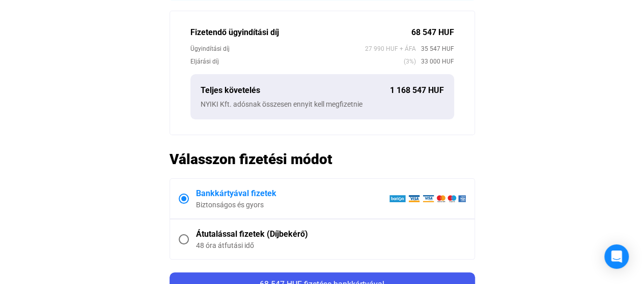  Describe the element at coordinates (435, 49) in the screenshot. I see `span: 35 547 HUF` at that location.